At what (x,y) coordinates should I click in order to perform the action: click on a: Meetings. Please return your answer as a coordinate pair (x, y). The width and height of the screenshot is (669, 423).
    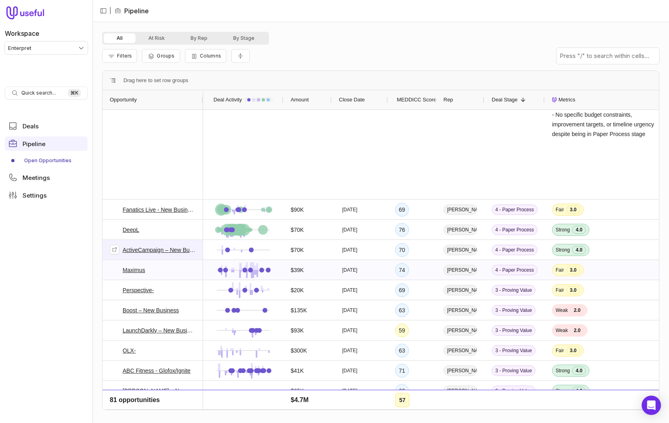
    Looking at the image, I should click on (46, 177).